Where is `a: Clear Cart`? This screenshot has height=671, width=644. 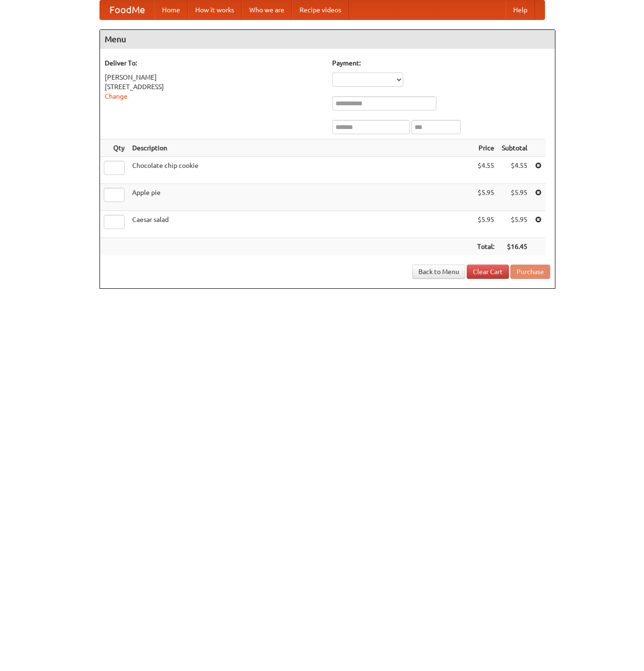 a: Clear Cart is located at coordinates (488, 272).